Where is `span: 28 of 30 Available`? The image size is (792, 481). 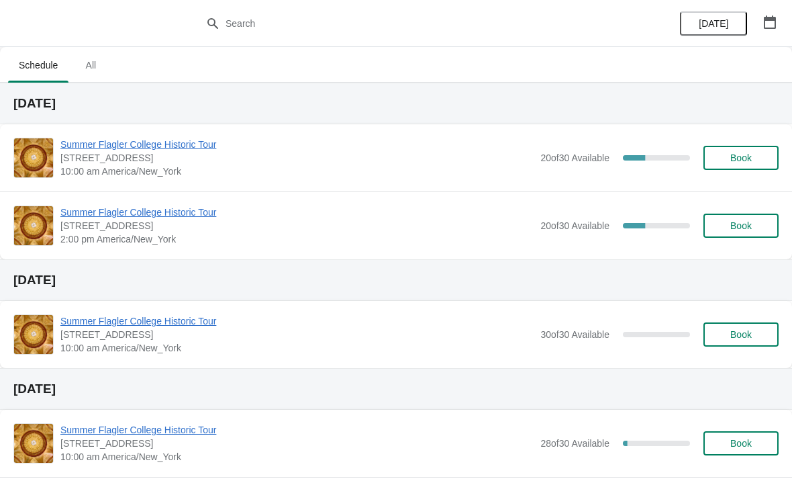 span: 28 of 30 Available is located at coordinates (575, 443).